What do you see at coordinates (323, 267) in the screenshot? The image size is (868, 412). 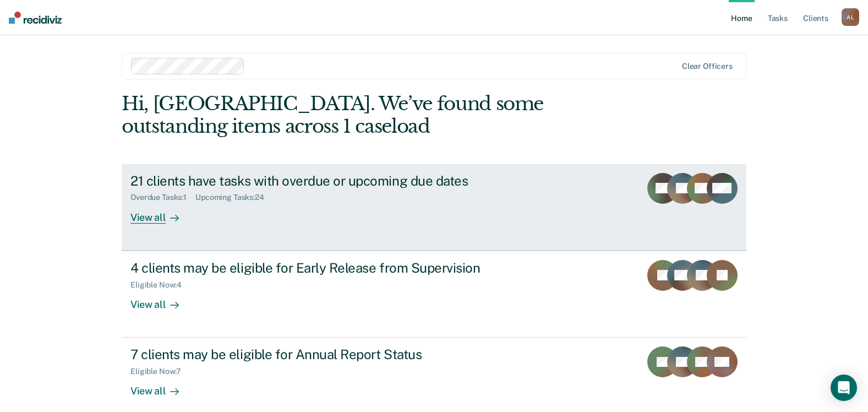 I see `div: 4 clients may be eligible for Early Release from Supervision` at bounding box center [323, 267].